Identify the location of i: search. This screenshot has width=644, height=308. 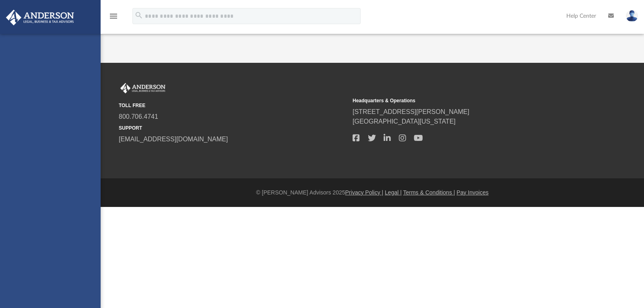
(139, 15).